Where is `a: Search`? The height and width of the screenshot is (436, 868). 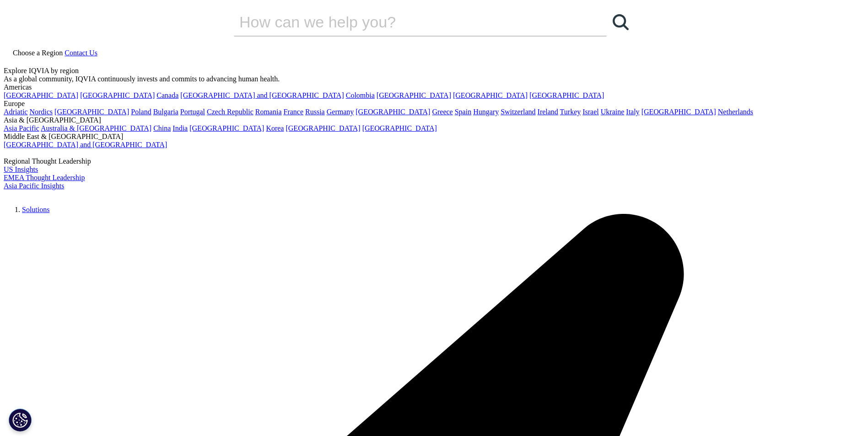 a: Search is located at coordinates (621, 22).